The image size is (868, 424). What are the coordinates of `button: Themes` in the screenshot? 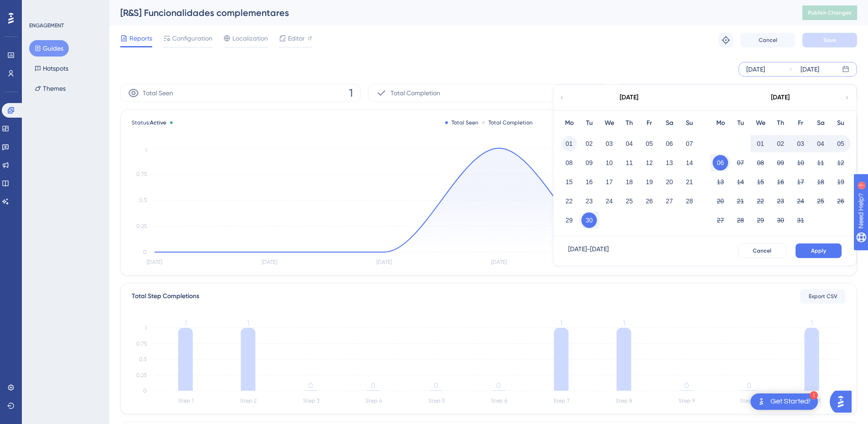 It's located at (50, 88).